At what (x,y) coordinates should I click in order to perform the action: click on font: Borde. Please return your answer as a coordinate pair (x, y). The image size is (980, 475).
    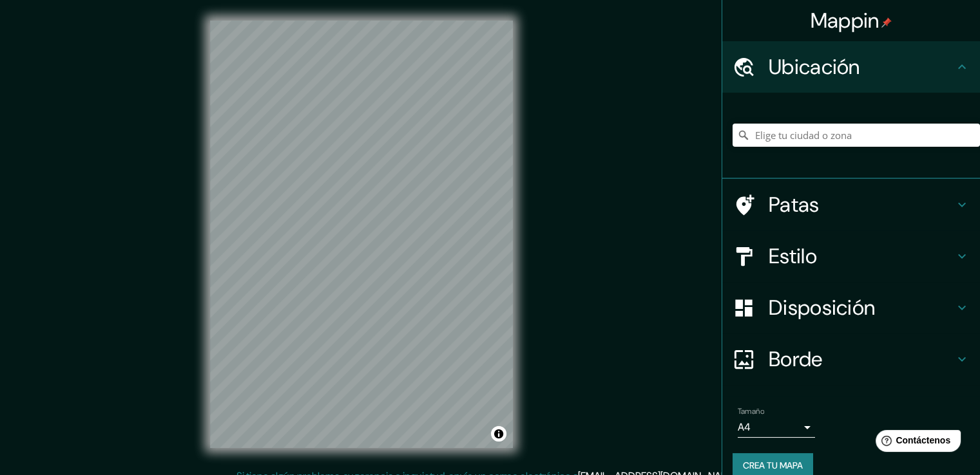
    Looking at the image, I should click on (796, 359).